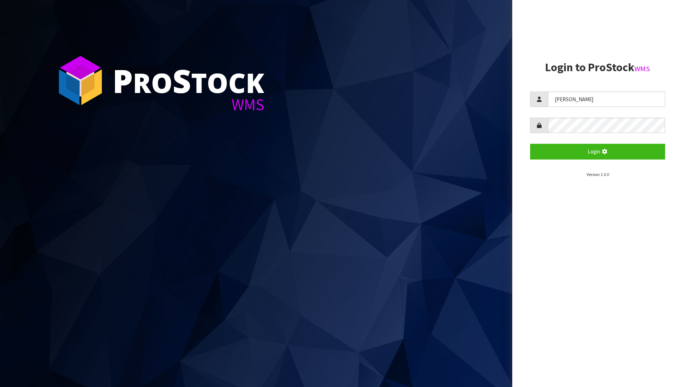  What do you see at coordinates (598, 174) in the screenshot?
I see `small: Version 1.0.0` at bounding box center [598, 174].